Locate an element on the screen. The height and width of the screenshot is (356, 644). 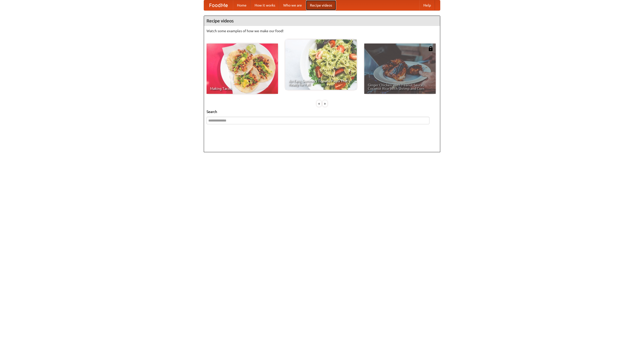
a: FoodMe is located at coordinates (218, 6).